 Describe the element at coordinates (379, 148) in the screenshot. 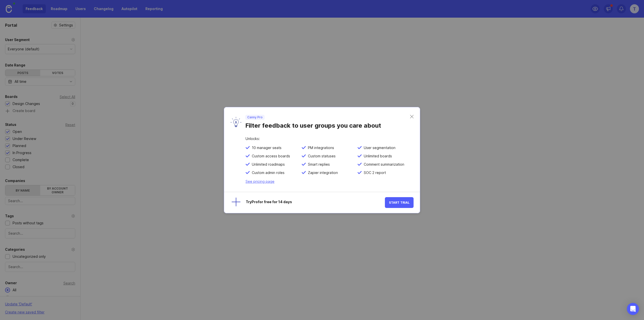

I see `span: User segmentation` at that location.